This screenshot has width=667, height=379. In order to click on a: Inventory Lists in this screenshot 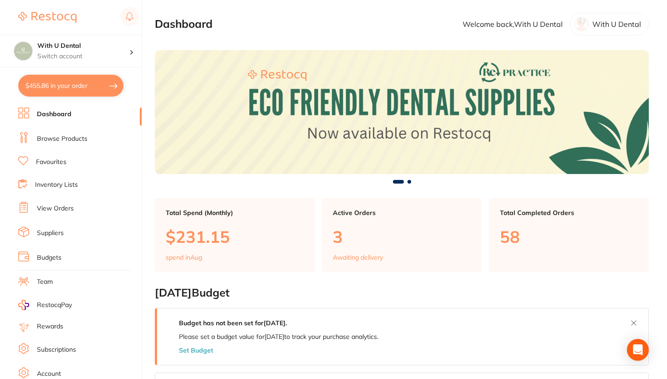, I will do `click(56, 185)`.